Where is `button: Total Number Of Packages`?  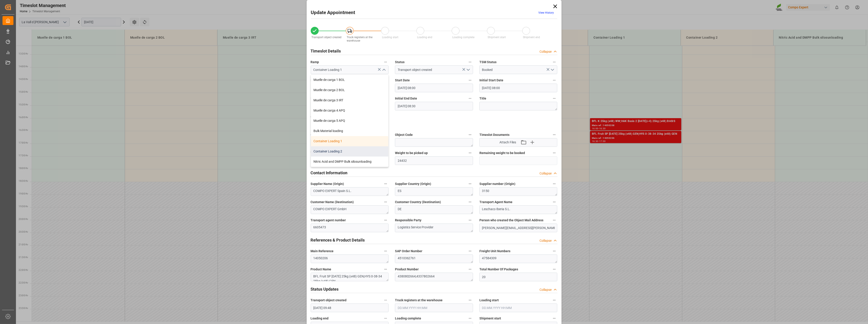
button: Total Number Of Packages is located at coordinates (554, 269).